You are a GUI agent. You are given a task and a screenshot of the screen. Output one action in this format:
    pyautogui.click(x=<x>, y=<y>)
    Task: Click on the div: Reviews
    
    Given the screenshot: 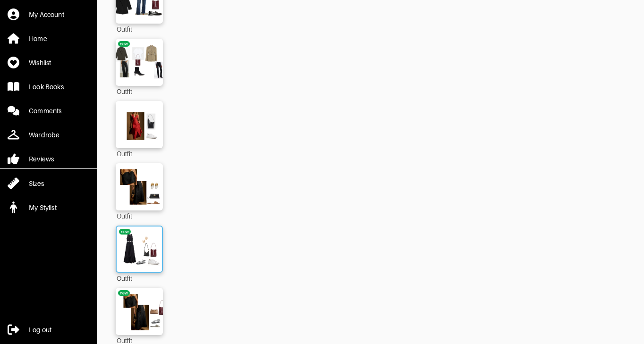 What is the action you would take?
    pyautogui.click(x=41, y=159)
    